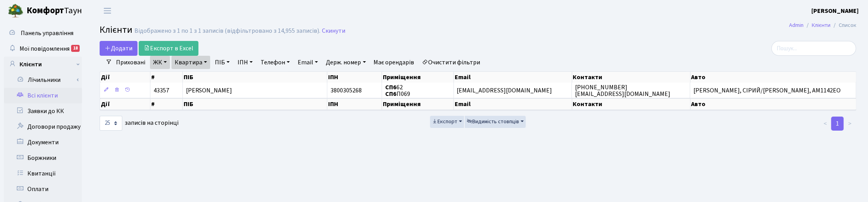 The width and height of the screenshot is (868, 202). I want to click on span: Мої повідомлення, so click(44, 48).